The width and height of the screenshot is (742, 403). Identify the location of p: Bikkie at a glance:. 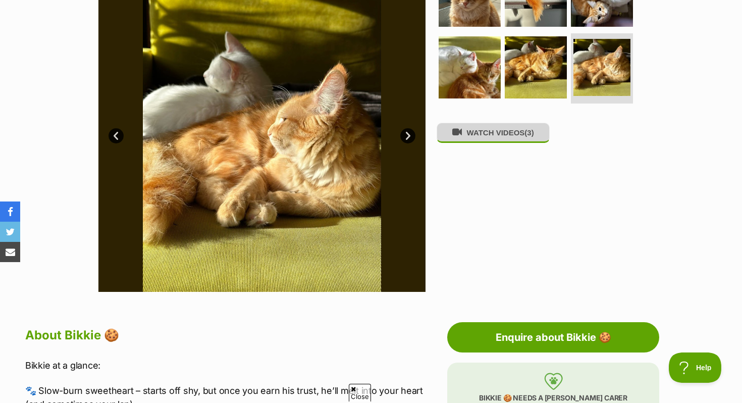
(234, 365).